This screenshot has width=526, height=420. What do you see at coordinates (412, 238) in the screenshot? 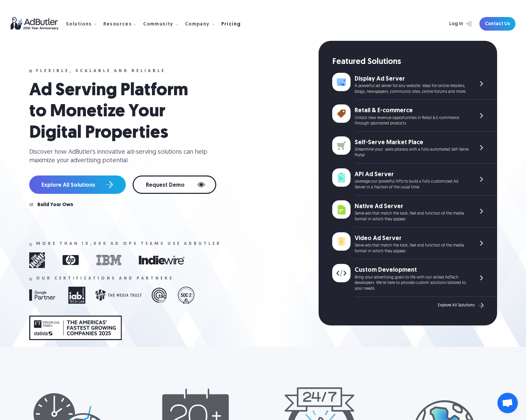
I see `div: Video Ad Server` at bounding box center [412, 238].